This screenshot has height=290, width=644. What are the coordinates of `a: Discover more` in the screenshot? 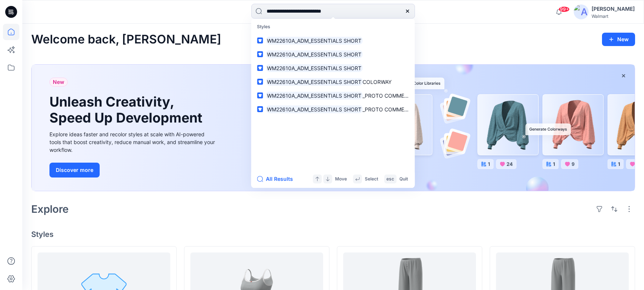 It's located at (133, 170).